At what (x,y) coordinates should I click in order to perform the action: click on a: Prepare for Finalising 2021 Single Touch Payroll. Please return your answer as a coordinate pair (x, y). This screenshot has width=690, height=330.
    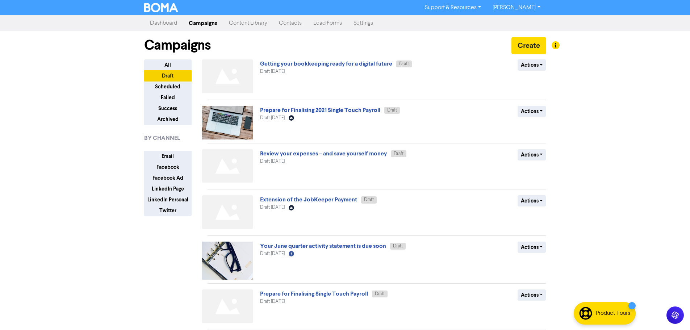
    Looking at the image, I should click on (320, 110).